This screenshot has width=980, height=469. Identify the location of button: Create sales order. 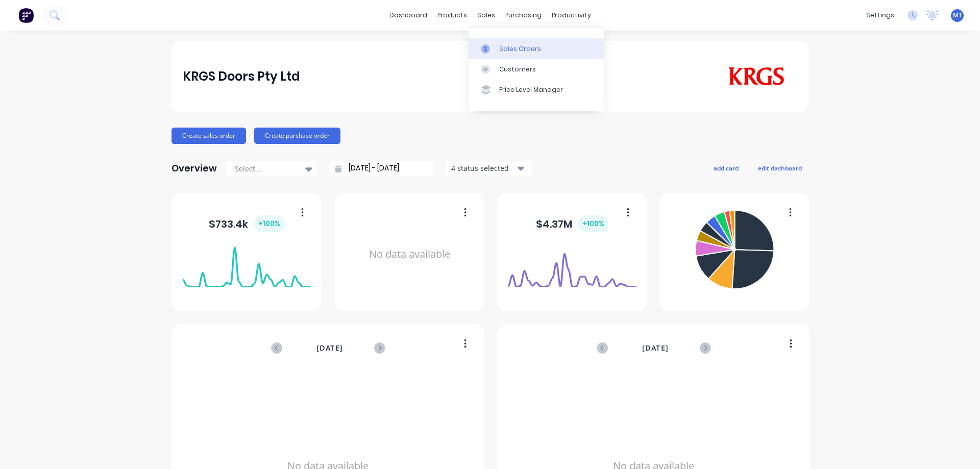
(209, 136).